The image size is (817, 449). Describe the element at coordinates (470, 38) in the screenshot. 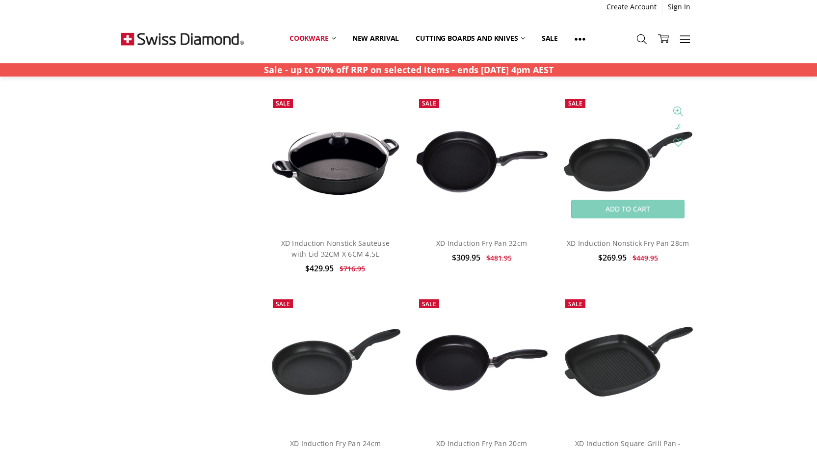

I see `a: Cutting boards and knives` at that location.